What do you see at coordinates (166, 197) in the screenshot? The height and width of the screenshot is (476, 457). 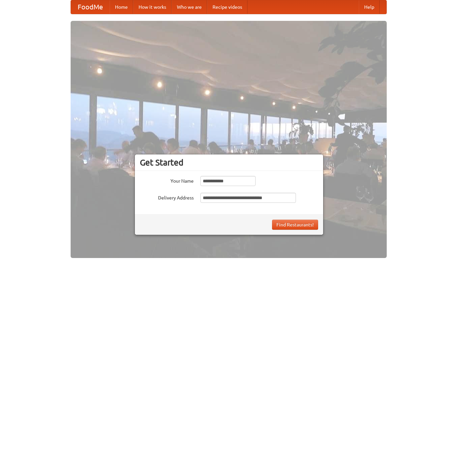 I see `label: Delivery Address` at bounding box center [166, 197].